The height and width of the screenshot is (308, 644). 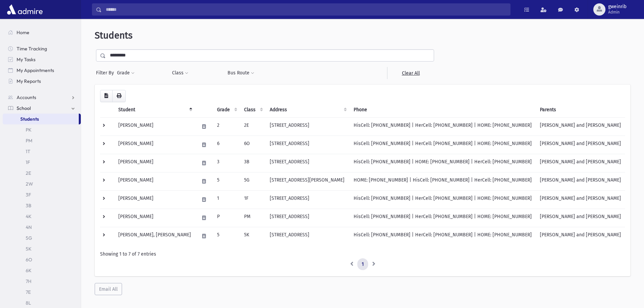 What do you see at coordinates (29, 81) in the screenshot?
I see `span: My Reports` at bounding box center [29, 81].